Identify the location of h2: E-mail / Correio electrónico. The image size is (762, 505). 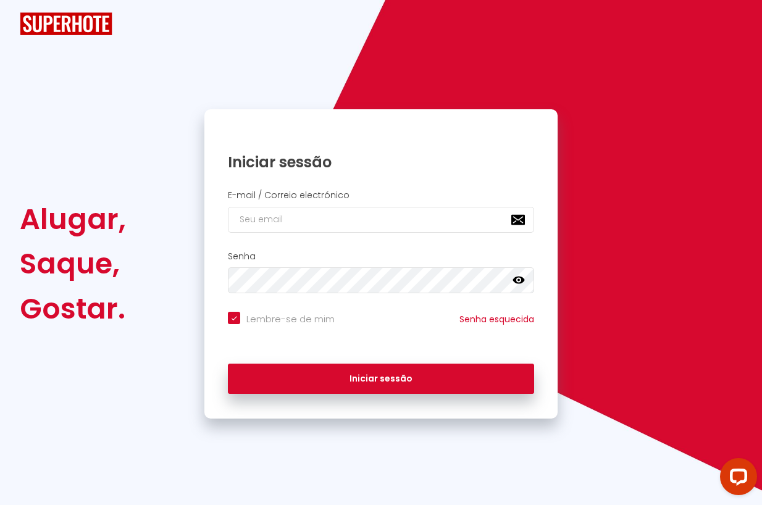
(381, 195).